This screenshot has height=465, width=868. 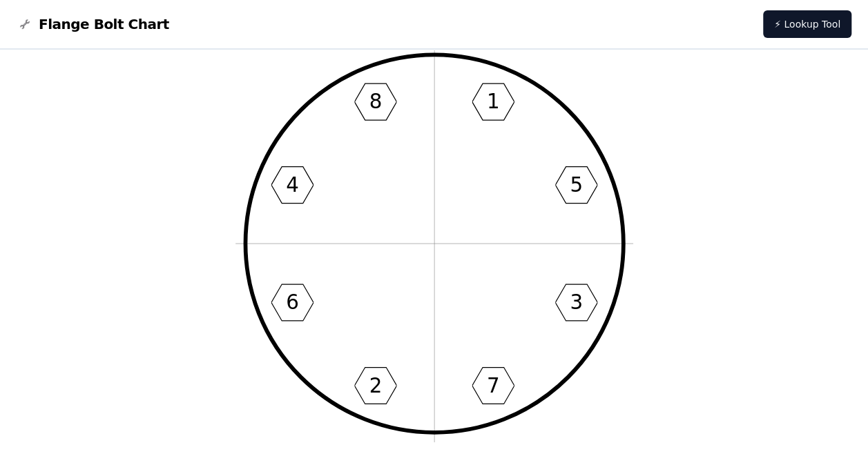 I want to click on text: 8, so click(x=375, y=101).